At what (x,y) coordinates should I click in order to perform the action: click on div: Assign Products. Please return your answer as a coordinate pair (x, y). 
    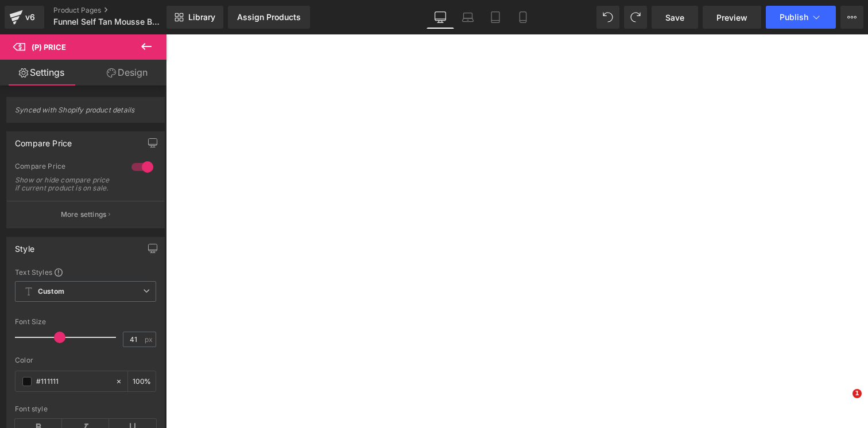
    Looking at the image, I should click on (269, 17).